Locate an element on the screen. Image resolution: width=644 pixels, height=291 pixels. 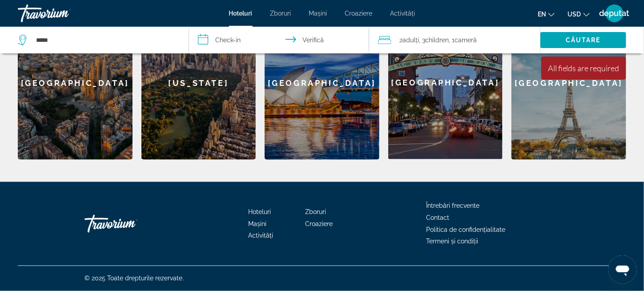
a: Travorium is located at coordinates (62, 13).